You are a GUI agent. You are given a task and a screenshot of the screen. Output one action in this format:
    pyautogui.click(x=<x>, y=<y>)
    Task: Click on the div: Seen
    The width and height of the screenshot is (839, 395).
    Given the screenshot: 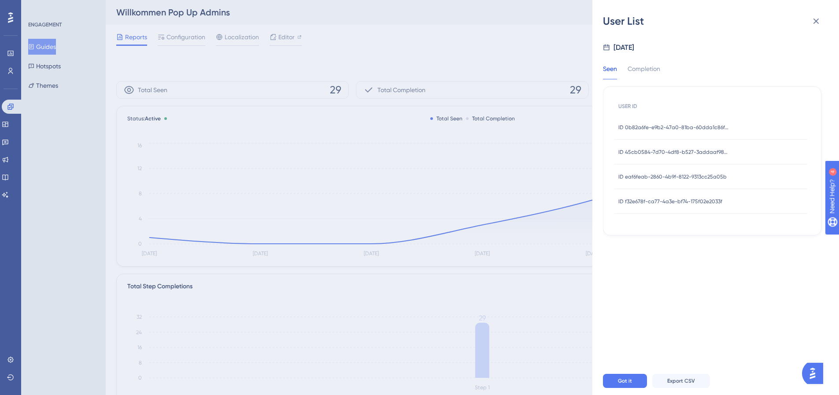 What is the action you would take?
    pyautogui.click(x=610, y=71)
    